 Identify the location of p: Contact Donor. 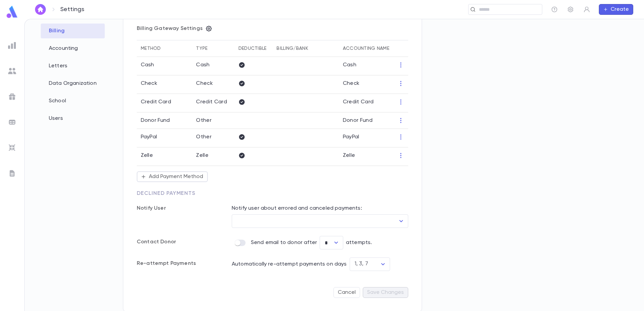
(178, 240).